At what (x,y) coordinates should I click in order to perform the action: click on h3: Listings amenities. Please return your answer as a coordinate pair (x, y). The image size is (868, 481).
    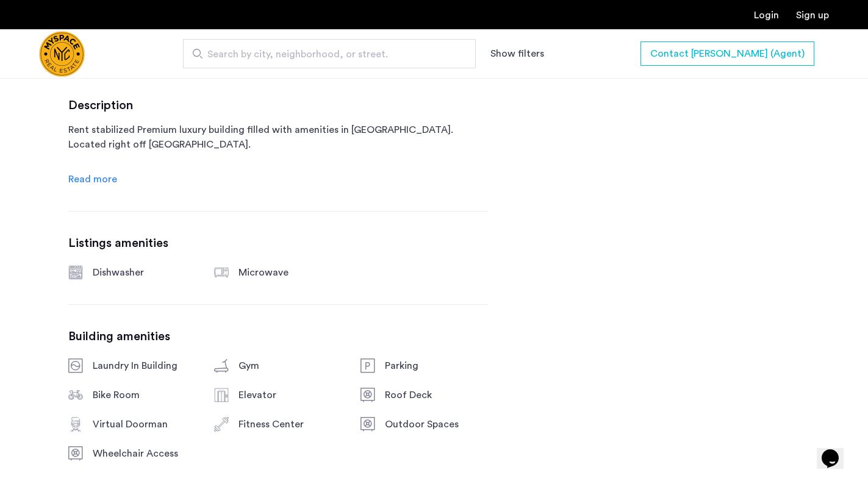
    Looking at the image, I should click on (278, 243).